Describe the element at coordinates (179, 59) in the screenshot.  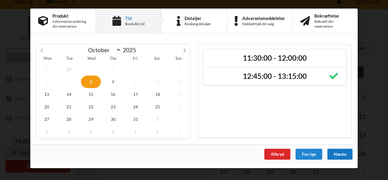
I see `span: Sun` at that location.